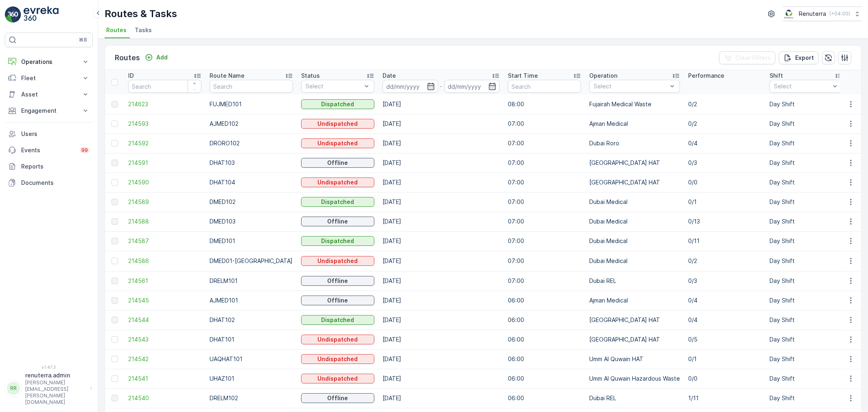 This screenshot has width=868, height=412. I want to click on img: logo, so click(13, 15).